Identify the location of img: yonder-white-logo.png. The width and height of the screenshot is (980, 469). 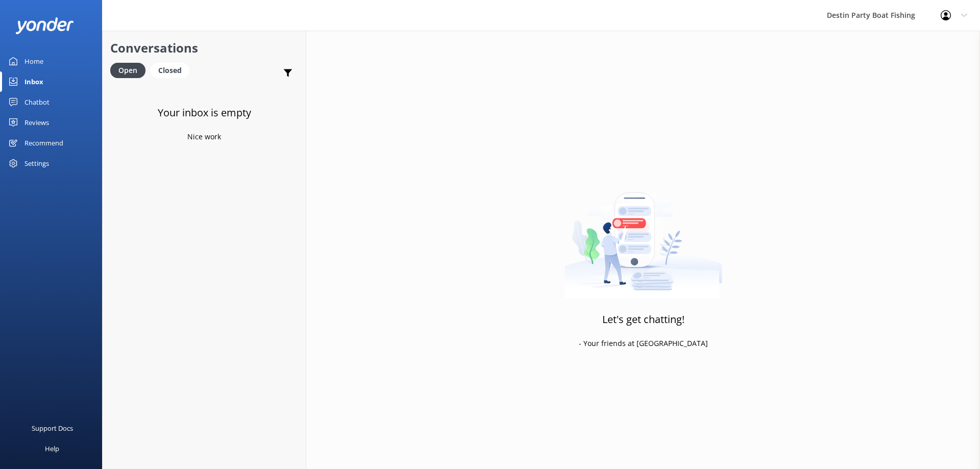
(44, 26).